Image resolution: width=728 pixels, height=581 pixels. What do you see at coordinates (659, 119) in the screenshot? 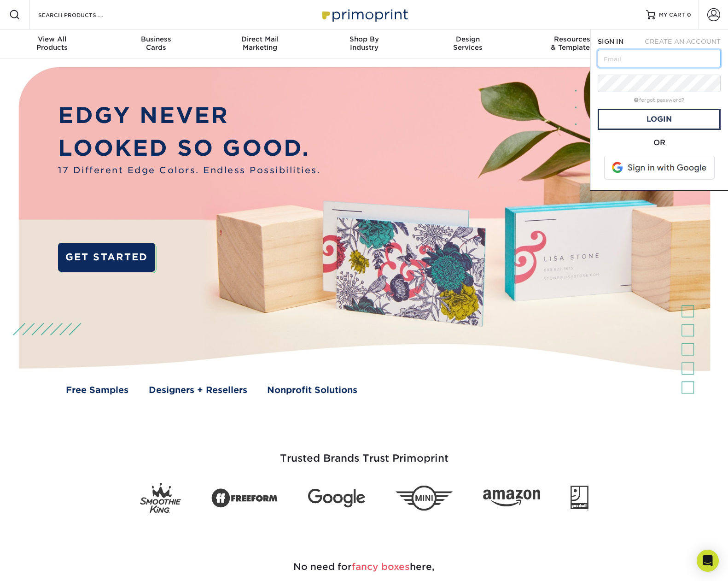
I see `a: Login` at bounding box center [659, 119].